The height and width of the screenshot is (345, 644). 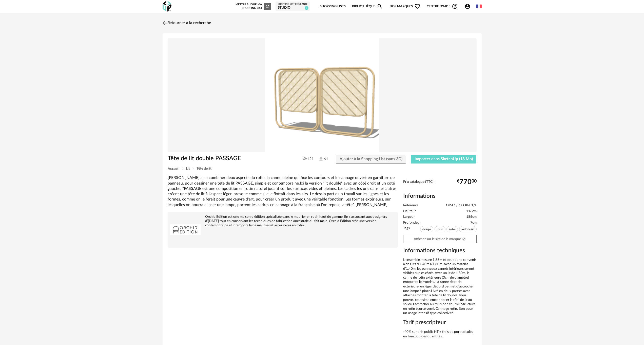 What do you see at coordinates (174, 169) in the screenshot?
I see `span: Accueil` at bounding box center [174, 169].